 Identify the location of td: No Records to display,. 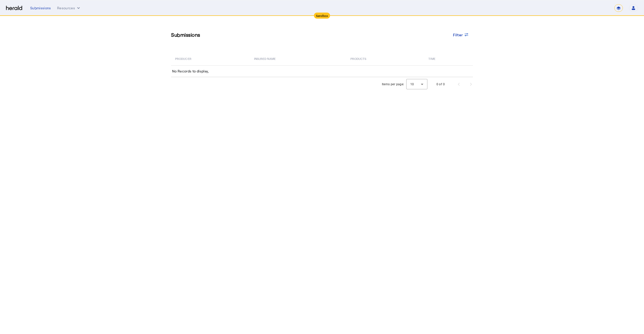
(322, 71).